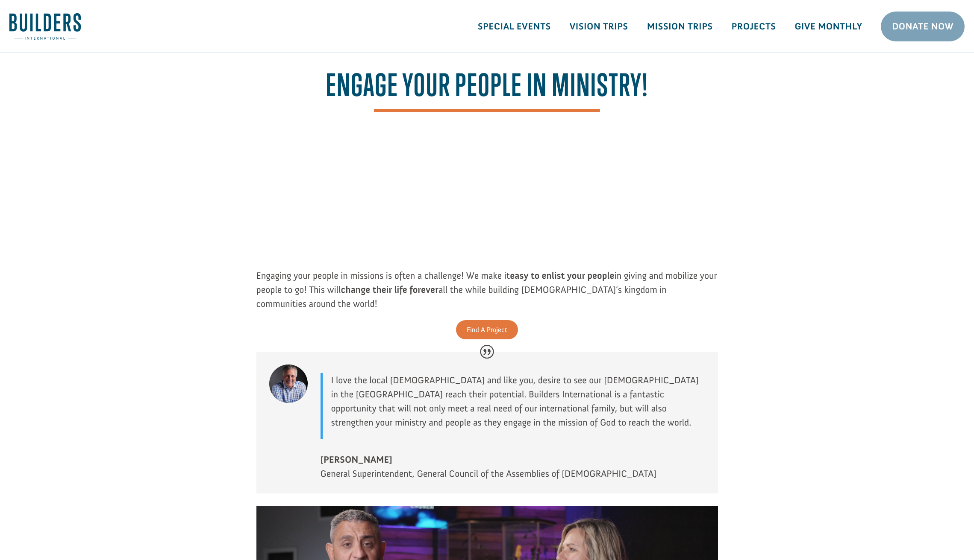  Describe the element at coordinates (487, 329) in the screenshot. I see `a: Find A Project` at that location.